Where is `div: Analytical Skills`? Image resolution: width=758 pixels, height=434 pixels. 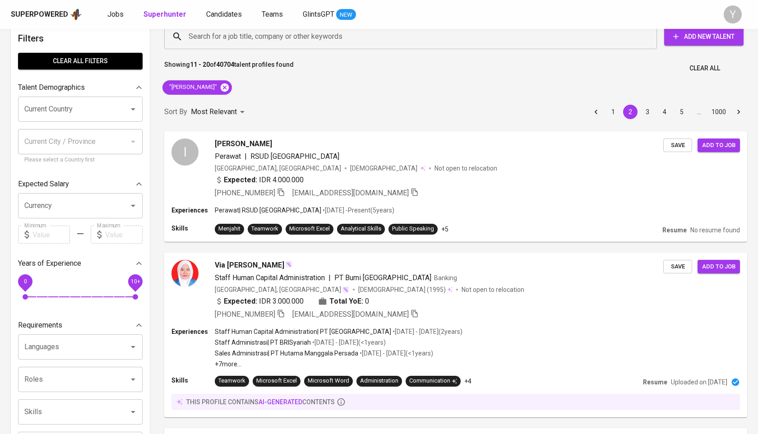
div: Analytical Skills is located at coordinates (361, 229).